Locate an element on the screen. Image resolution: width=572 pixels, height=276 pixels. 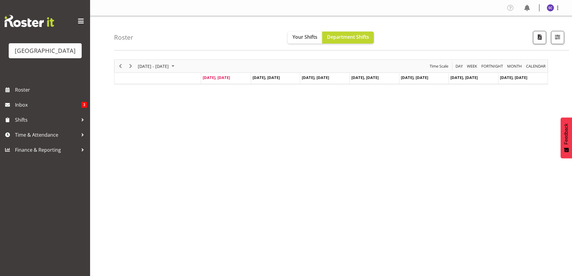
span: Your Shifts is located at coordinates (305, 37).